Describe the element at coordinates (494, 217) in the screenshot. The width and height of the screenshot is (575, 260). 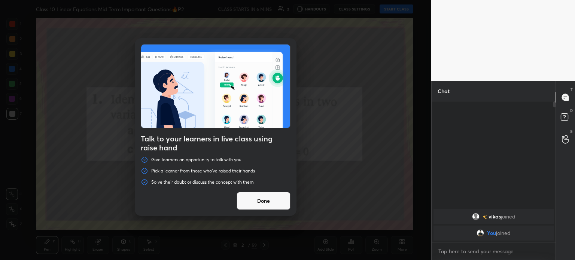
I see `span: vikas` at that location.